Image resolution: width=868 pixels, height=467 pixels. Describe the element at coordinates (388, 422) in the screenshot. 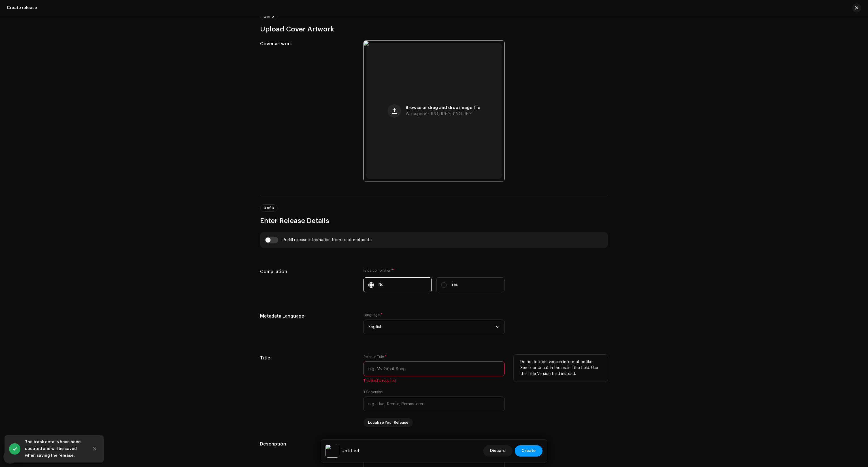

I see `span: Localize Your Release` at that location.